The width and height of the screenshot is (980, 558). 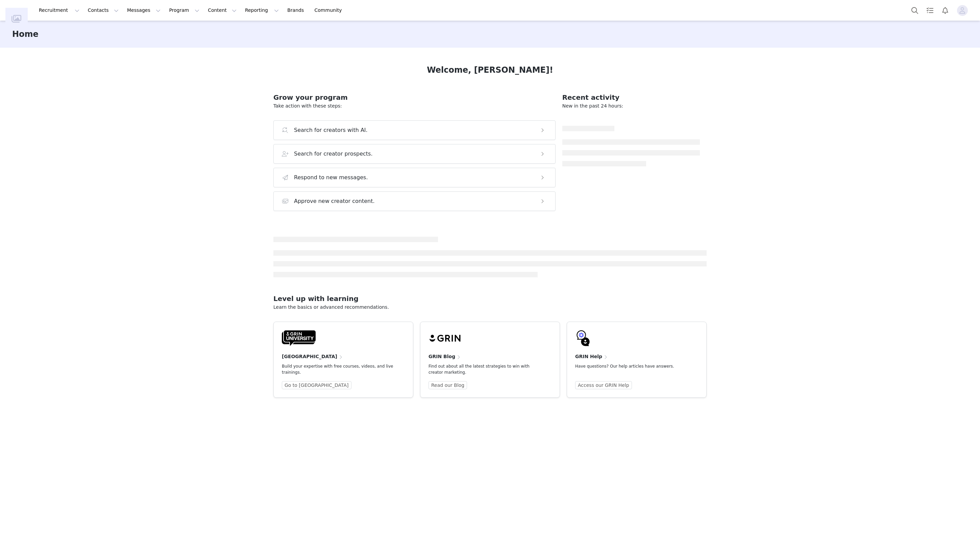 What do you see at coordinates (442, 356) in the screenshot?
I see `h4: GRIN Blog` at bounding box center [442, 356].